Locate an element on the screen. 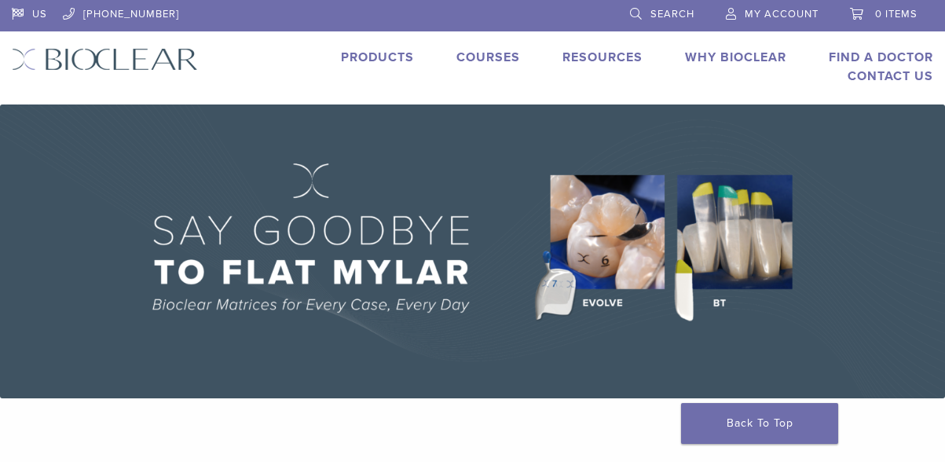  a: Contact Us is located at coordinates (890, 76).